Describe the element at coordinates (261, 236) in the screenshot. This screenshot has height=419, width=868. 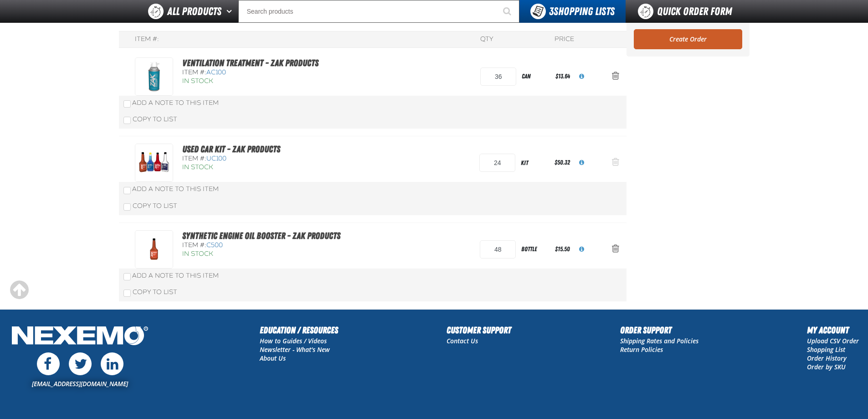
I see `a: Synthetic Engine Oil Booster - ZAK Products` at that location.